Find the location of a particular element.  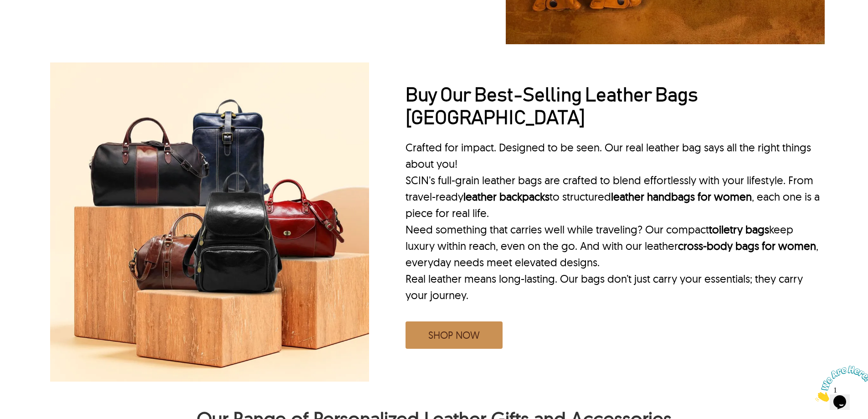

a: SHOP NOW is located at coordinates (454, 335).